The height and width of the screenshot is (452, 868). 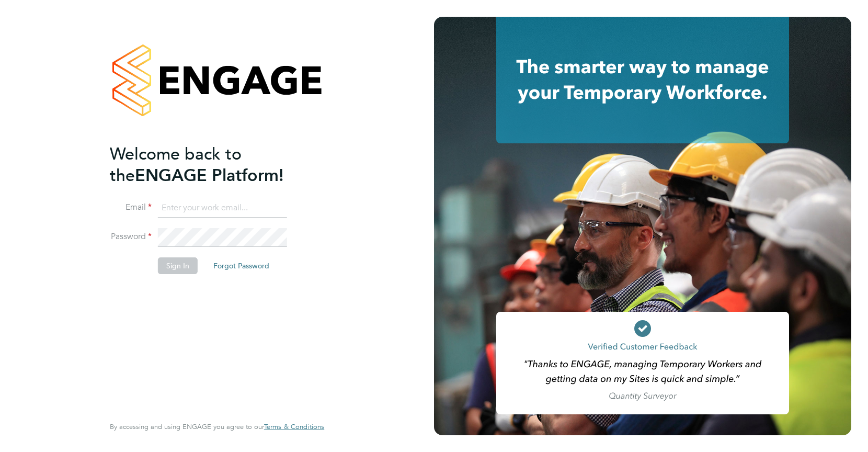 What do you see at coordinates (294, 427) in the screenshot?
I see `a: Terms & Conditions` at bounding box center [294, 427].